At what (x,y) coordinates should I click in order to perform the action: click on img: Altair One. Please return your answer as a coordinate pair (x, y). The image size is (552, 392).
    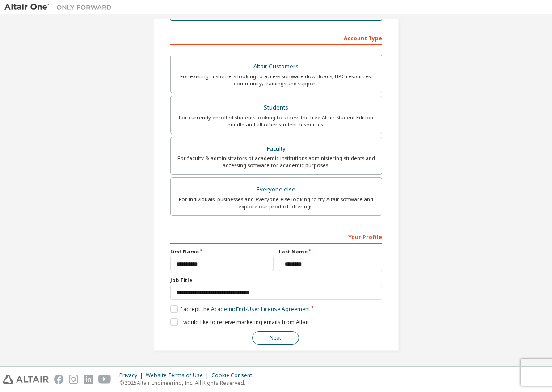
    Looking at the image, I should click on (61, 7).